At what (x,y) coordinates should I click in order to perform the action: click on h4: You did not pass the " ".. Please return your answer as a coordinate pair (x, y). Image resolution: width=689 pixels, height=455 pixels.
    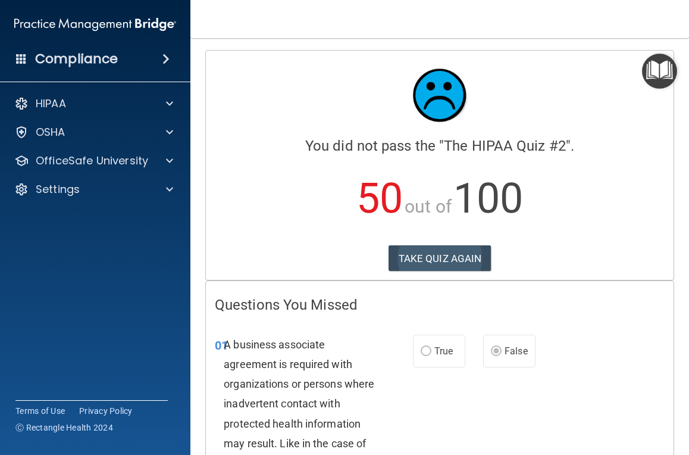
    Looking at the image, I should click on (440, 146).